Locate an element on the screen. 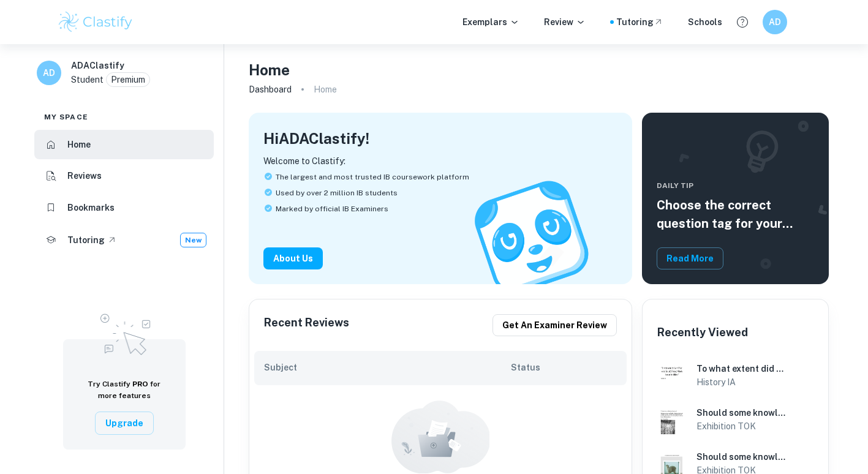 The height and width of the screenshot is (474, 868). p: Exemplars is located at coordinates (491, 22).